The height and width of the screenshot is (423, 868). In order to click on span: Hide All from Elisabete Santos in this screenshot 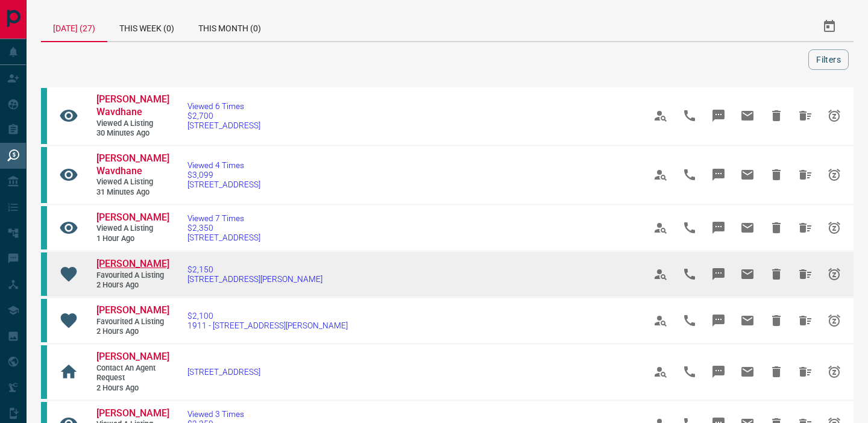, I will do `click(805, 372)`.